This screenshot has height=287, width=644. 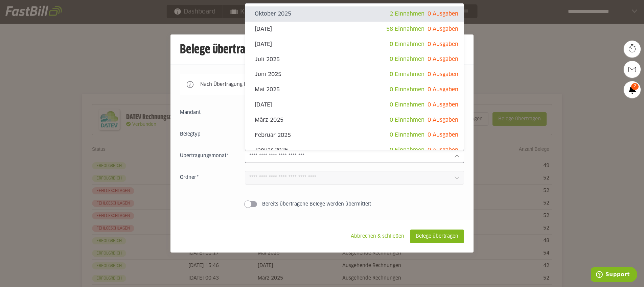 I want to click on sl-option: Juli 2025, so click(x=354, y=59).